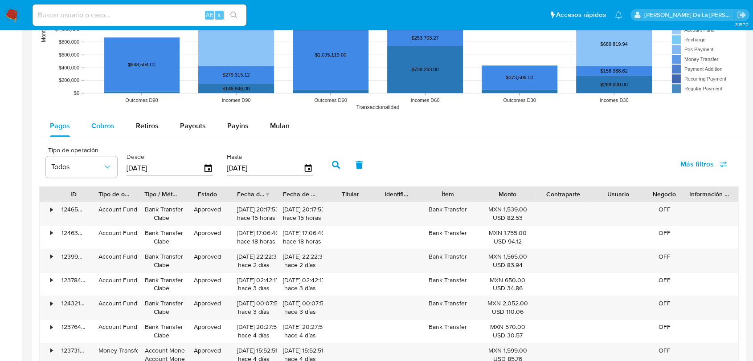 The width and height of the screenshot is (753, 361). I want to click on a: Salir, so click(742, 15).